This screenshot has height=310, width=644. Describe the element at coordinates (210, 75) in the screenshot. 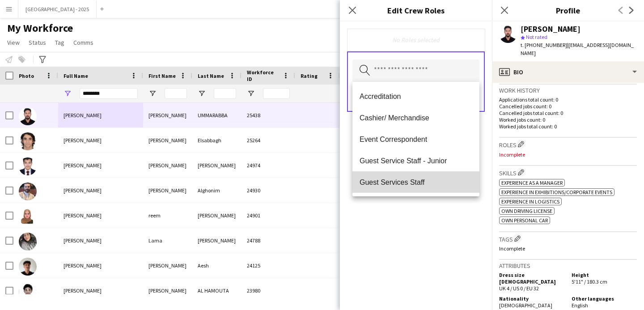

I see `span: Last Name` at that location.